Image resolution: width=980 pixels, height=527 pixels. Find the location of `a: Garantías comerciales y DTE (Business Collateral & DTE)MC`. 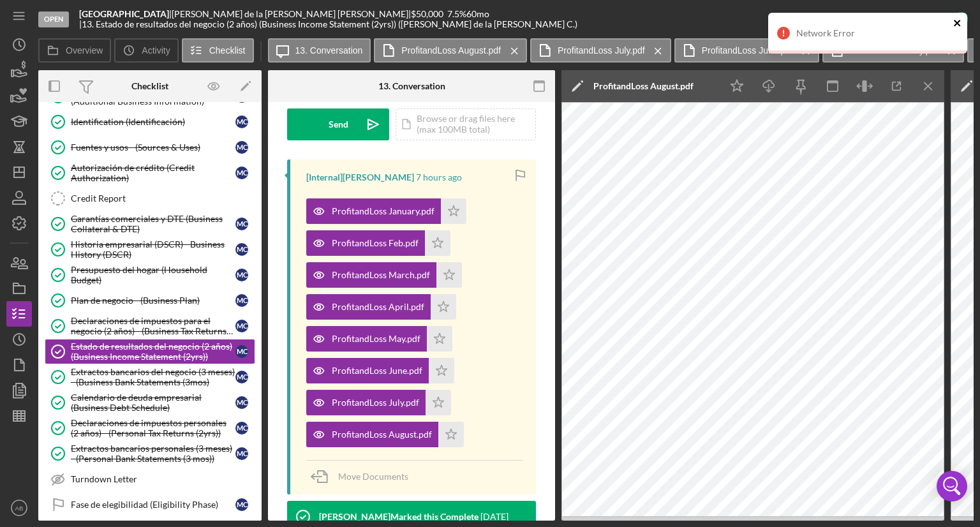

a: Garantías comerciales y DTE (Business Collateral & DTE)MC is located at coordinates (150, 224).